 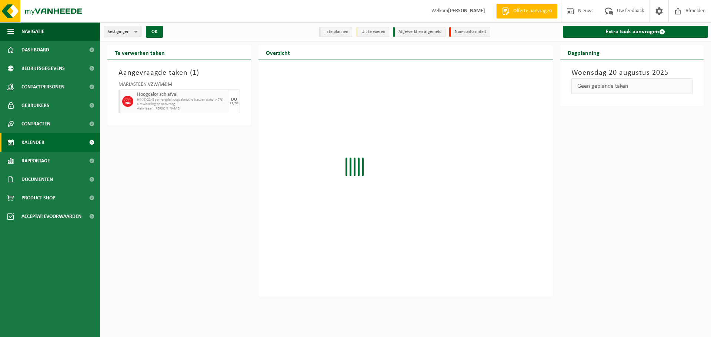 I want to click on span: Offerte aanvragen, so click(x=533, y=11).